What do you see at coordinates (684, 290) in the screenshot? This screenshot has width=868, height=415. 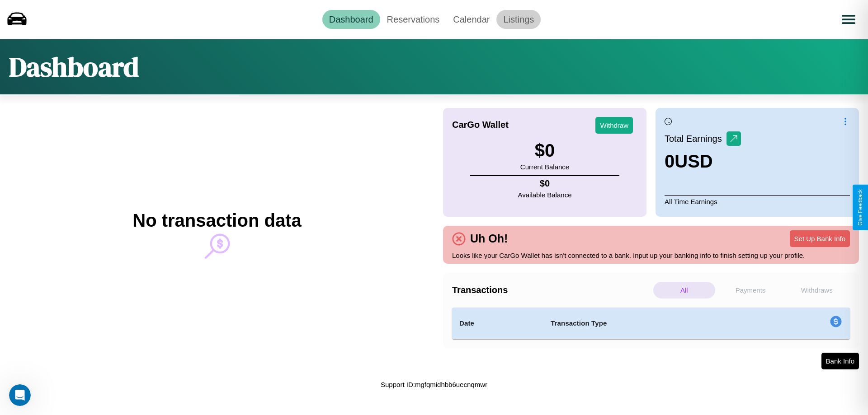 I see `p: All` at bounding box center [684, 290].